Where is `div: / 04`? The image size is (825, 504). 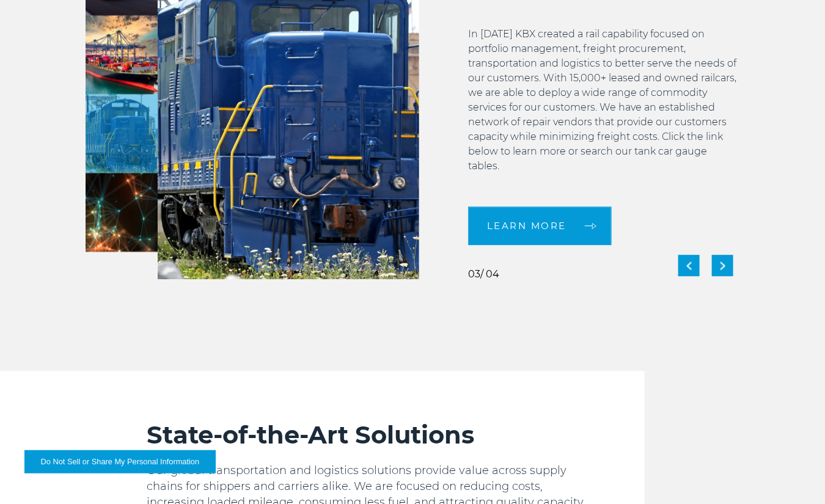
div: / 04 is located at coordinates (483, 274).